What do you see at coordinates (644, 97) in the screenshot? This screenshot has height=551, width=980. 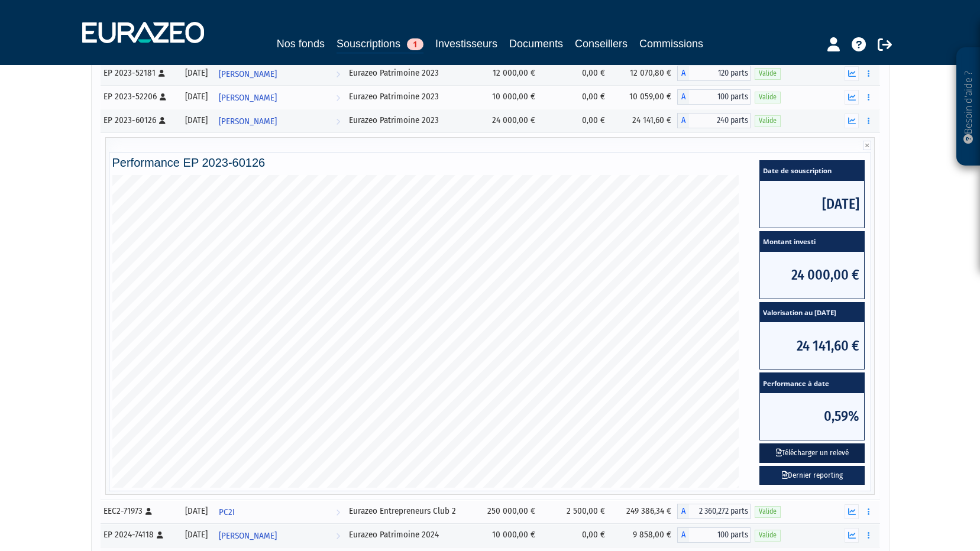 I see `td: 10 059,00 €` at bounding box center [644, 97].